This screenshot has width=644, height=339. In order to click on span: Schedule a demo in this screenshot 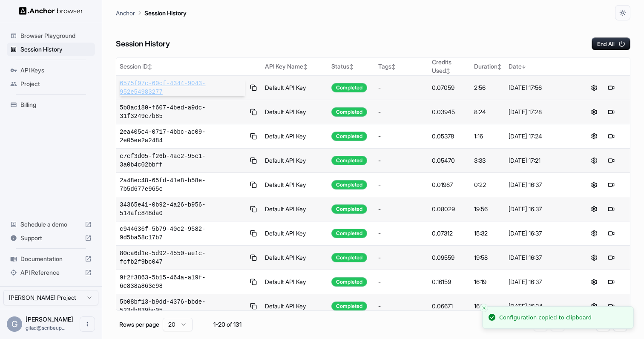, I will do `click(51, 224)`.